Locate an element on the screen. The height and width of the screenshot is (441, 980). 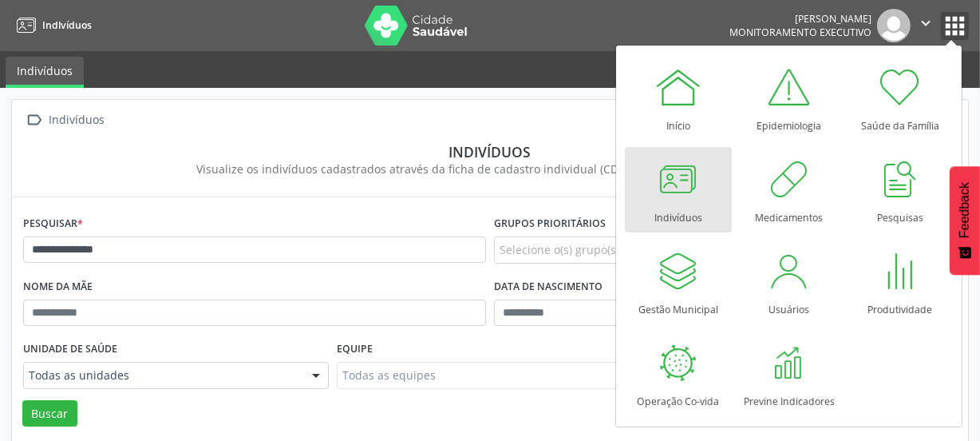
label: Unidade de saúde is located at coordinates (71, 349).